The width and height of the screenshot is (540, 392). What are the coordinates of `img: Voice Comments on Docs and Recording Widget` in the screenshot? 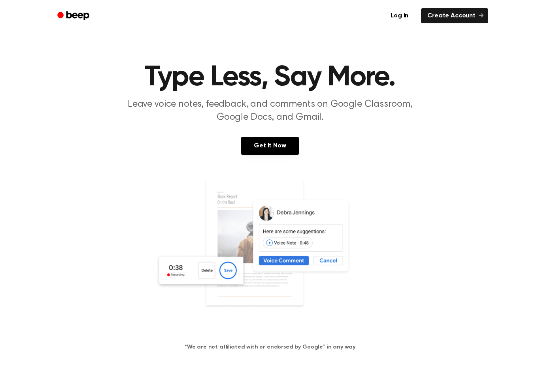 It's located at (270, 255).